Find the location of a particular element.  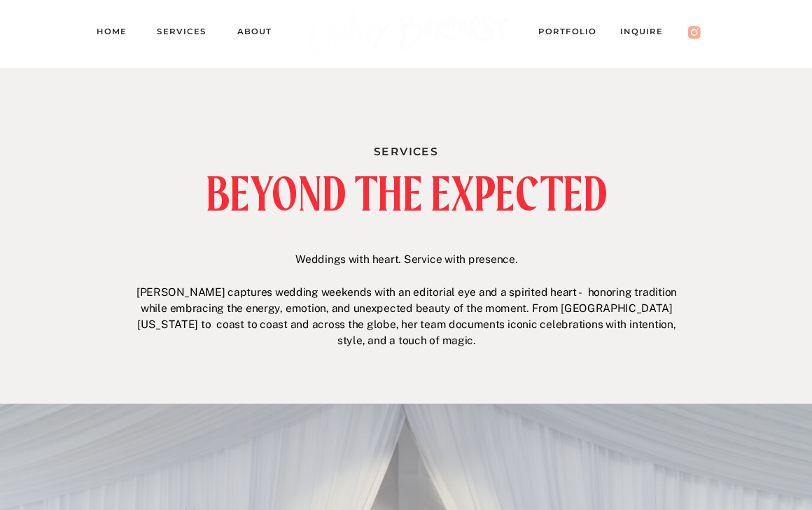

nav: PORTFOLIO is located at coordinates (573, 34).